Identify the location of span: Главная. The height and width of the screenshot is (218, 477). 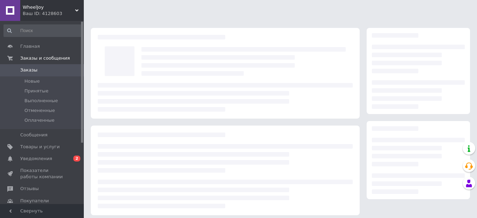
(30, 46).